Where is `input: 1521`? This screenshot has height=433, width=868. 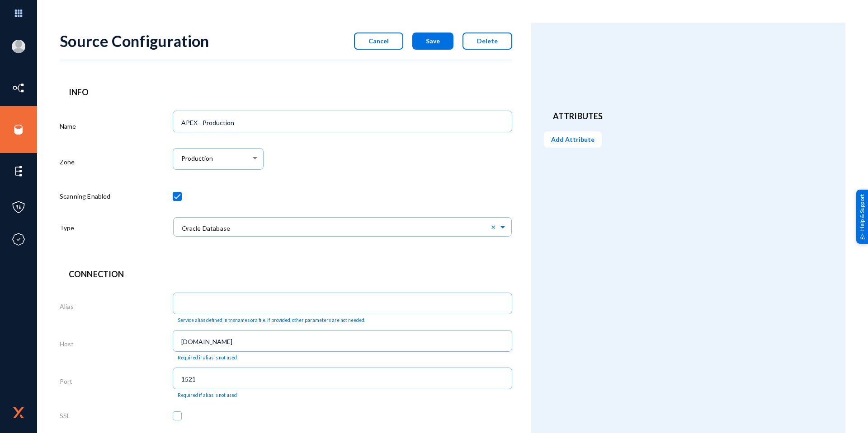 input: 1521 is located at coordinates (345, 379).